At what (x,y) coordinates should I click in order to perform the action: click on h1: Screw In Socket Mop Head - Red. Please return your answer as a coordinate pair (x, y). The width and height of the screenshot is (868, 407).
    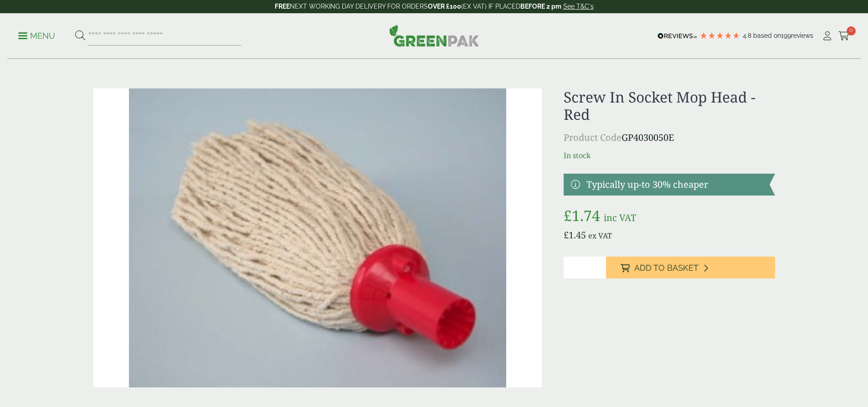
    Looking at the image, I should click on (669, 106).